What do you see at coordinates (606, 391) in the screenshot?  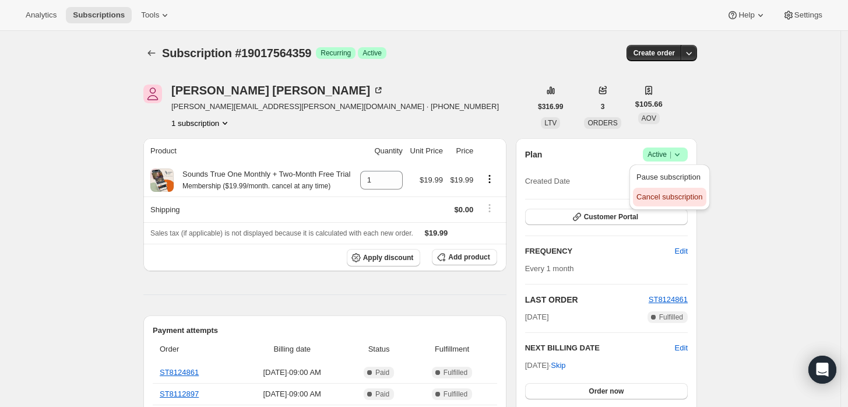 I see `span: Order now` at bounding box center [606, 391].